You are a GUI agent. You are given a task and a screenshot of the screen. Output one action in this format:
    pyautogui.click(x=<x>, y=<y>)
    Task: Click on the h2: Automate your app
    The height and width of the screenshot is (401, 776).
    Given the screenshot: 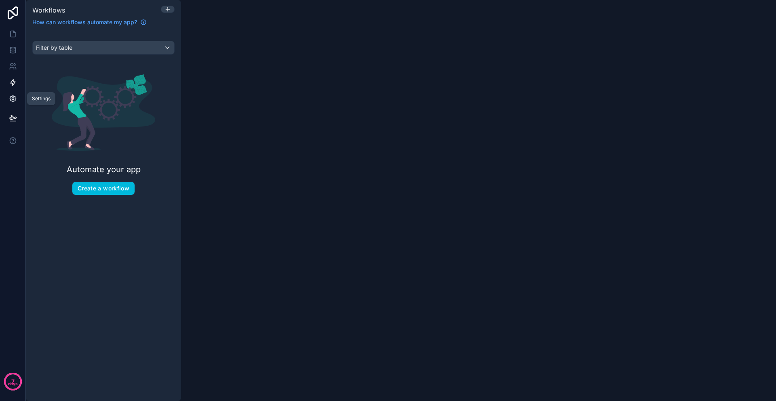 What is the action you would take?
    pyautogui.click(x=103, y=169)
    